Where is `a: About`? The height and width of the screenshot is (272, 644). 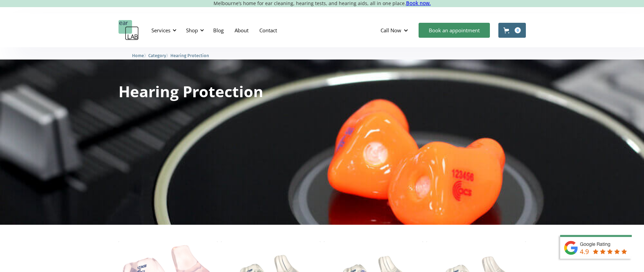
a: About is located at coordinates (241, 30).